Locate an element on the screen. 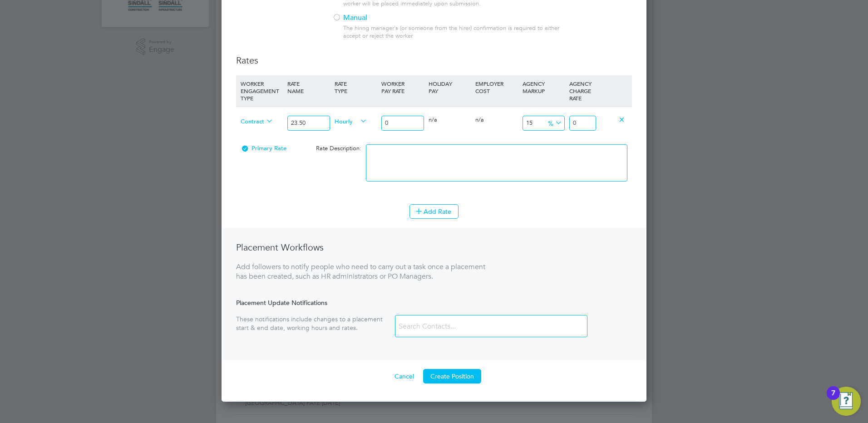  span: Primary Rate is located at coordinates (263, 148).